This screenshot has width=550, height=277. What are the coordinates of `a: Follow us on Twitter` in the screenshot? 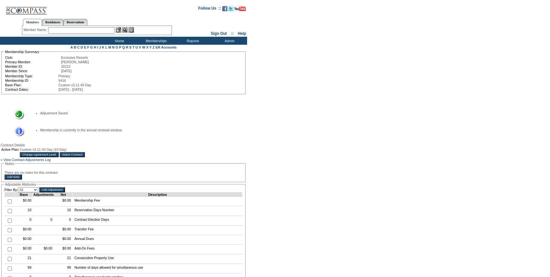 It's located at (231, 10).